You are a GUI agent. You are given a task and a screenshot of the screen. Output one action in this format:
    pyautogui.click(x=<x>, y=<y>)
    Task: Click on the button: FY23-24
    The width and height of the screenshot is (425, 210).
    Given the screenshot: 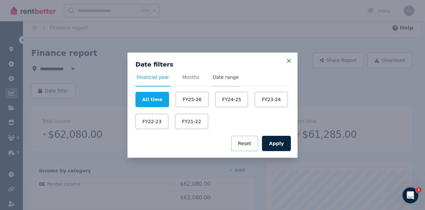 What is the action you would take?
    pyautogui.click(x=271, y=99)
    